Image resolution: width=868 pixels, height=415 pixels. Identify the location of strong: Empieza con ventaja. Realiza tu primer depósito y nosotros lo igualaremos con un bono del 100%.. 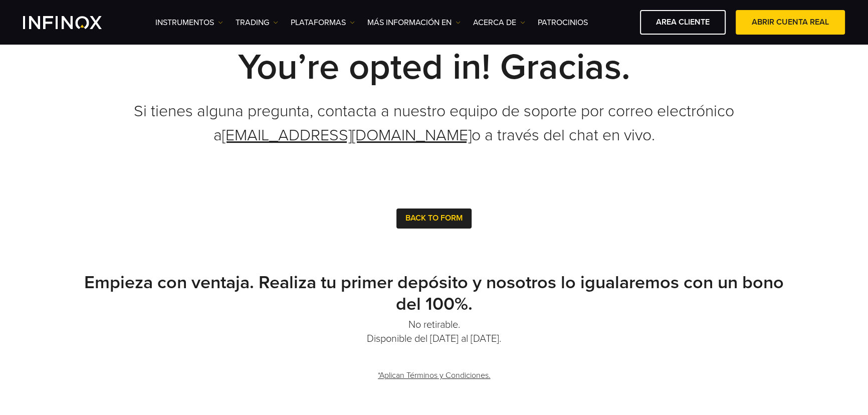
(434, 293).